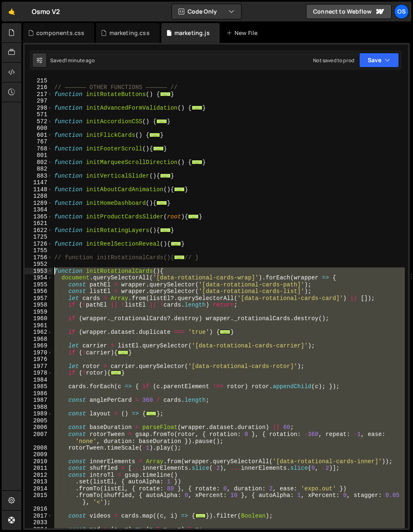 Image resolution: width=413 pixels, height=532 pixels. I want to click on div: 1288, so click(39, 196).